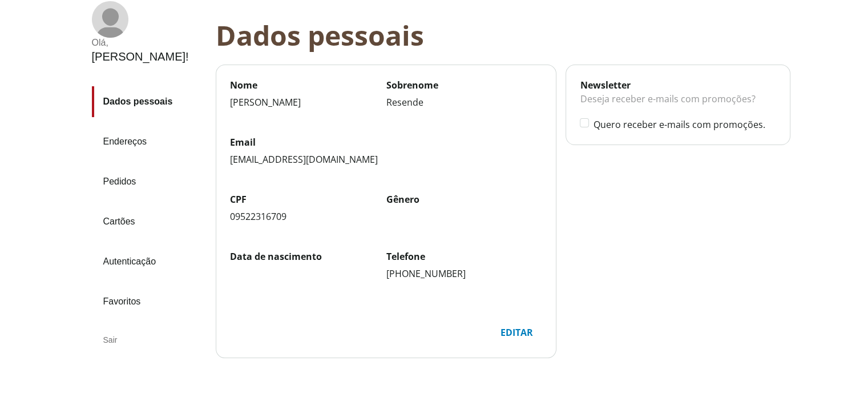 The height and width of the screenshot is (417, 868). What do you see at coordinates (677, 105) in the screenshot?
I see `div: Deseja receber e-mails com promoções?` at bounding box center [677, 105].